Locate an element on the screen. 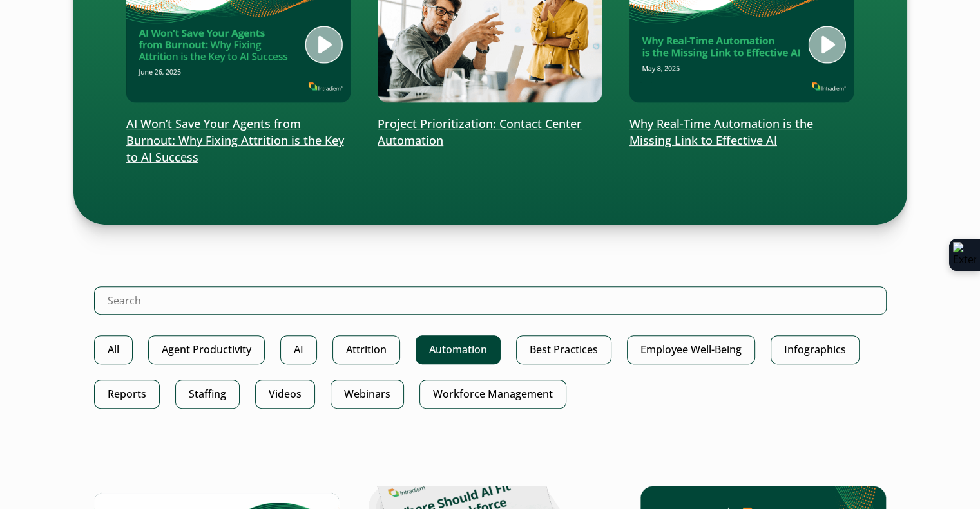  p: AI Won’t Save Your Agents from Burnout: Why Fixing Attrition is the Key to AI Success is located at coordinates (238, 141).